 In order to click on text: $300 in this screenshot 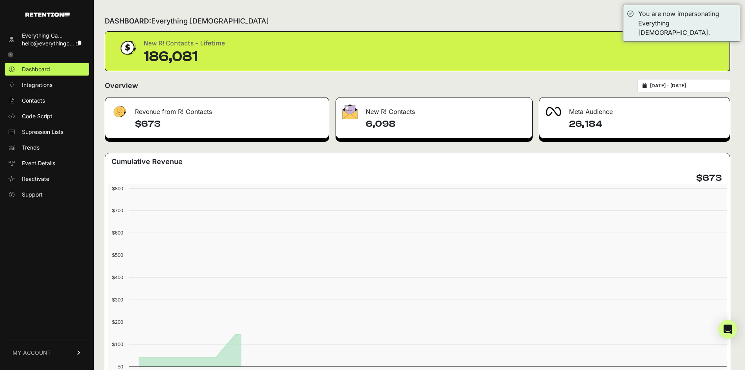, I will do `click(118, 299)`.